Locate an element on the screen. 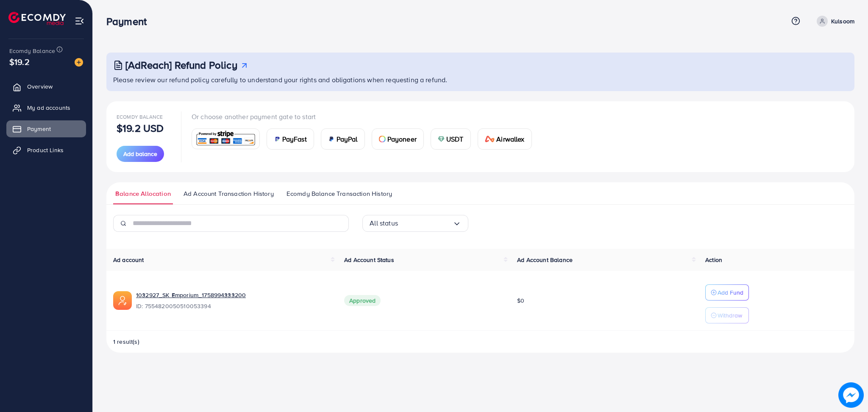 The height and width of the screenshot is (412, 868). button: Withdraw is located at coordinates (727, 315).